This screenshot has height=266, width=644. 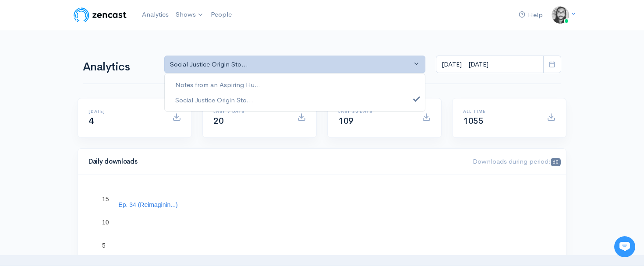 I want to click on span: New conversation, so click(x=81, y=125).